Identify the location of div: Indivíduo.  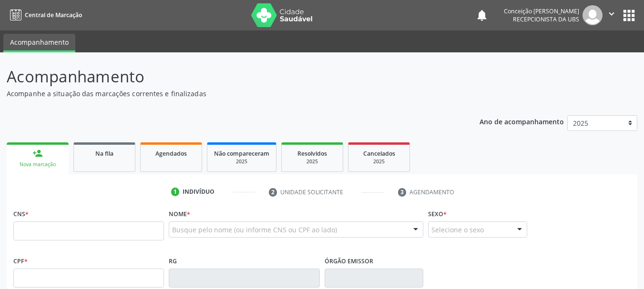
(199, 192).